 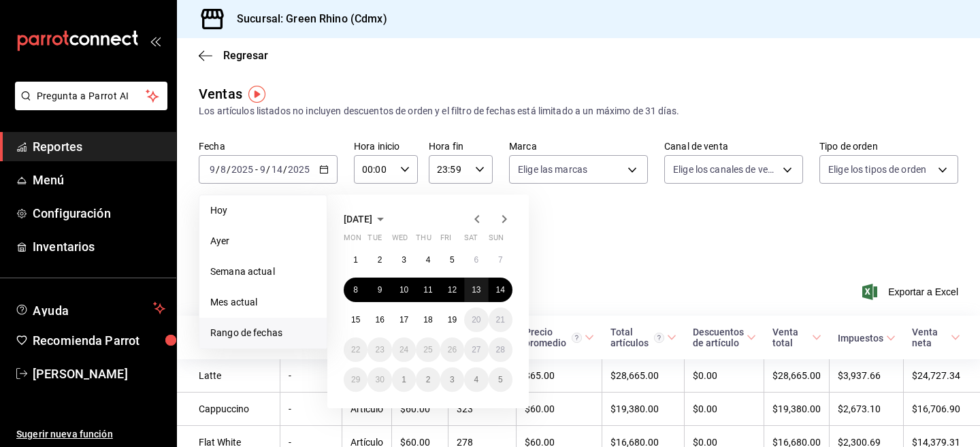 What do you see at coordinates (91, 96) in the screenshot?
I see `button: Pregunta a Parrot AI` at bounding box center [91, 96].